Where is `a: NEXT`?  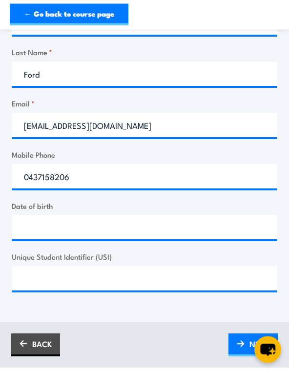
a: NEXT is located at coordinates (253, 345).